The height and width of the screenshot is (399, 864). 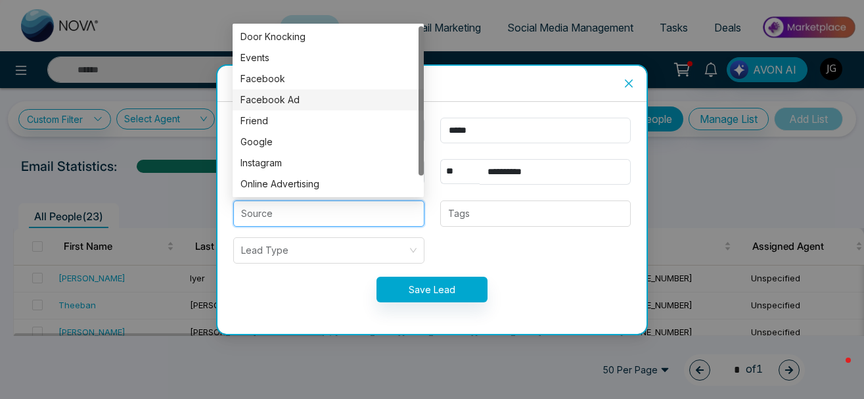 What do you see at coordinates (328, 100) in the screenshot?
I see `div: Facebook Ad` at bounding box center [328, 100].